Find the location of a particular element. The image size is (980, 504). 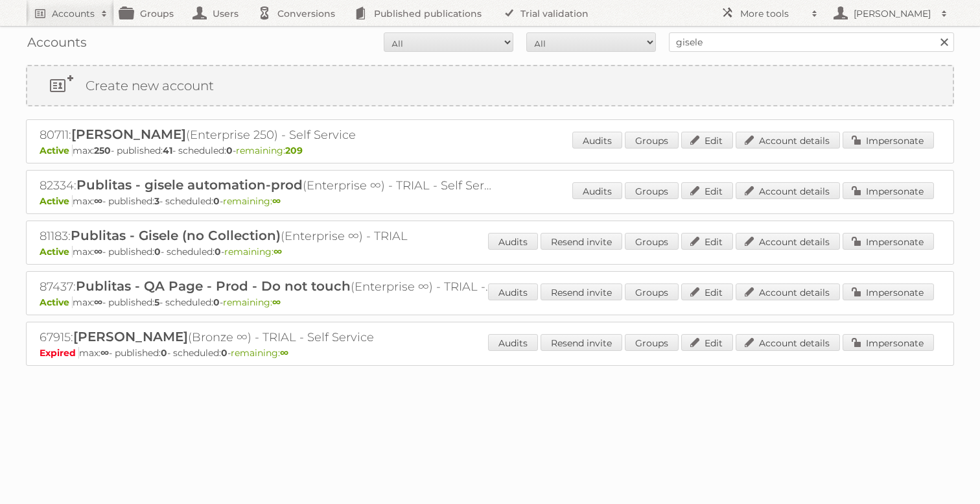

strong: 250 is located at coordinates (103, 151).